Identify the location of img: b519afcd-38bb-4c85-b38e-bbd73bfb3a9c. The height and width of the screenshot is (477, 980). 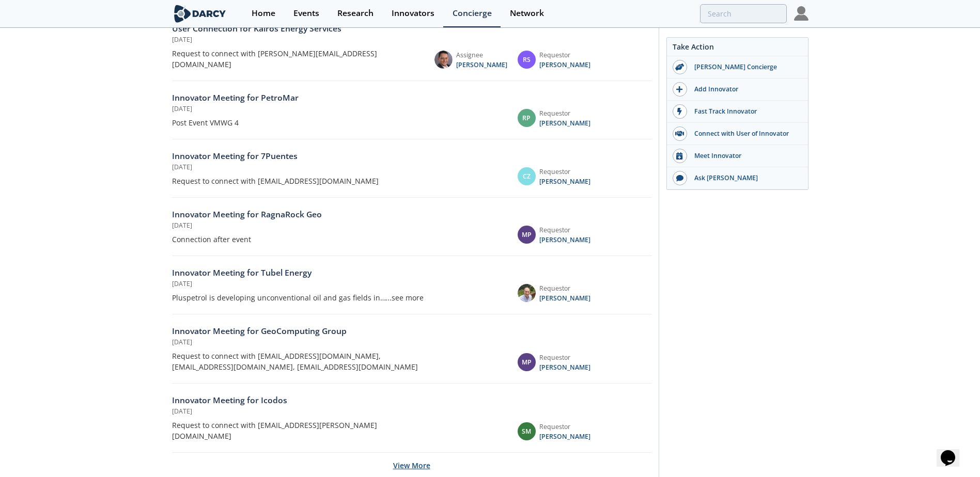
(444, 59).